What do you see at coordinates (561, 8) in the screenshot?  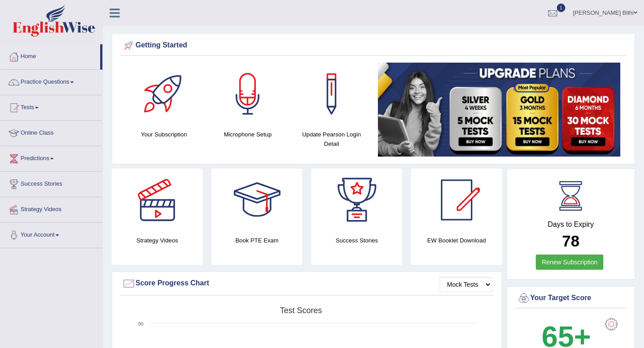 I see `span: 1` at bounding box center [561, 8].